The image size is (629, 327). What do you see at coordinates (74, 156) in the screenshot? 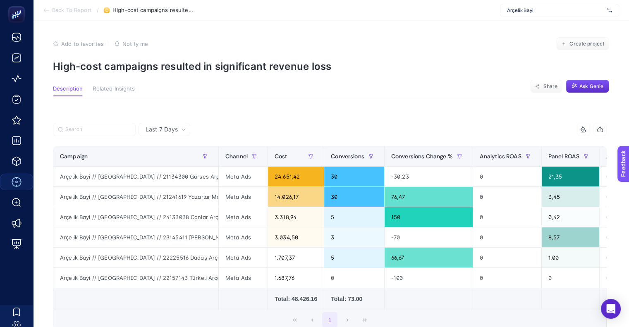
I see `span: Campaign` at bounding box center [74, 156].